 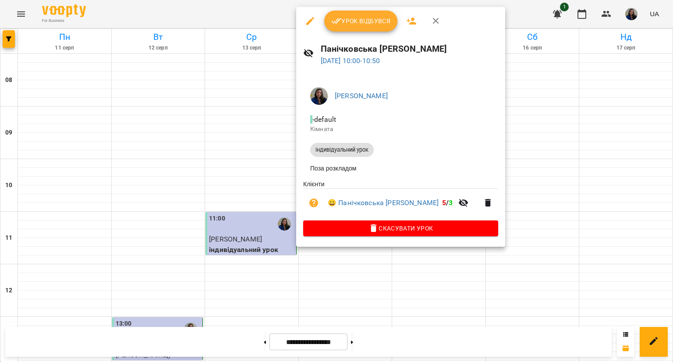 What do you see at coordinates (400, 168) in the screenshot?
I see `li: Поза розкладом` at bounding box center [400, 168].